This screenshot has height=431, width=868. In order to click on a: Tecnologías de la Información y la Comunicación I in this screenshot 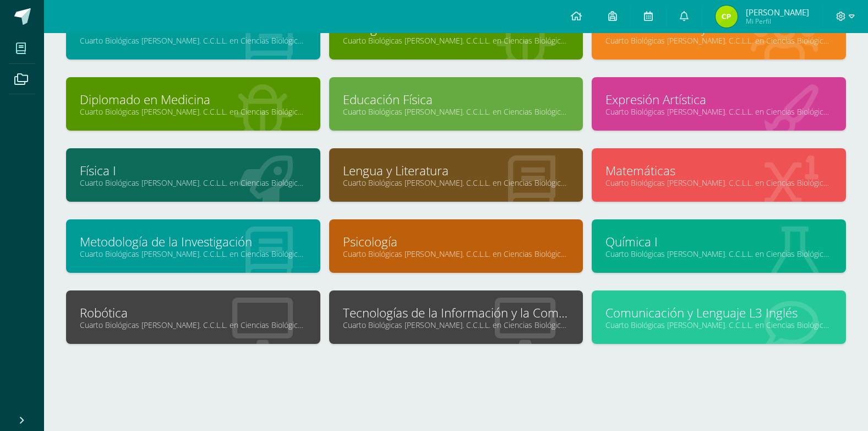, I will do `click(456, 312)`.